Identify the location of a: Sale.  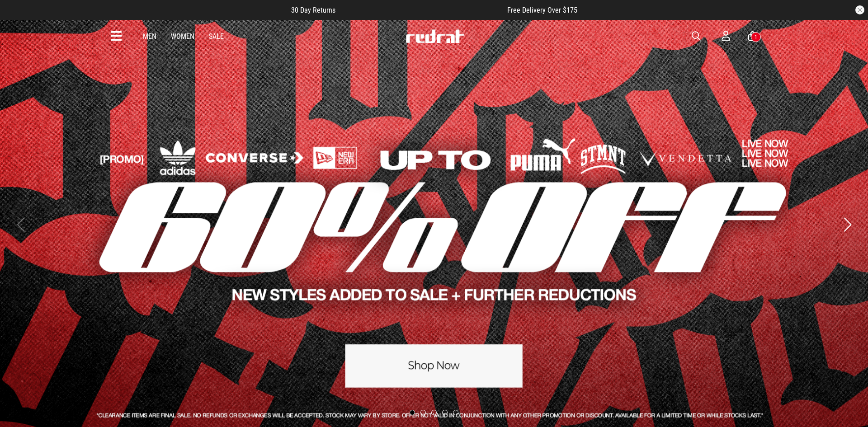
(216, 36).